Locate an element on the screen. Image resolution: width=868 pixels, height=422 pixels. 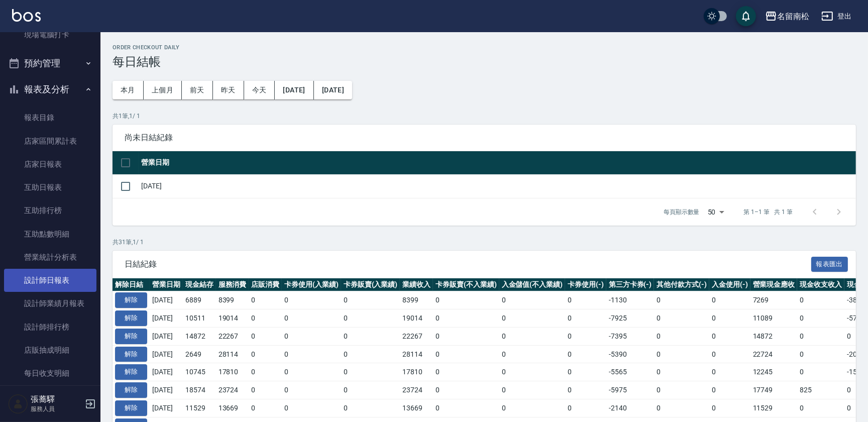
button: 名留南松 is located at coordinates (788, 16).